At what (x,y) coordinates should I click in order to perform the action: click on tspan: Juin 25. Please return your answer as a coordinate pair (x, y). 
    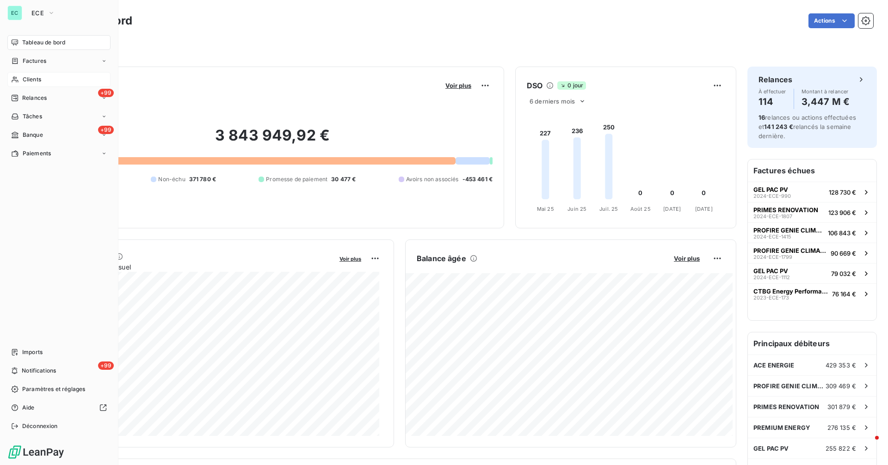
    Looking at the image, I should click on (577, 209).